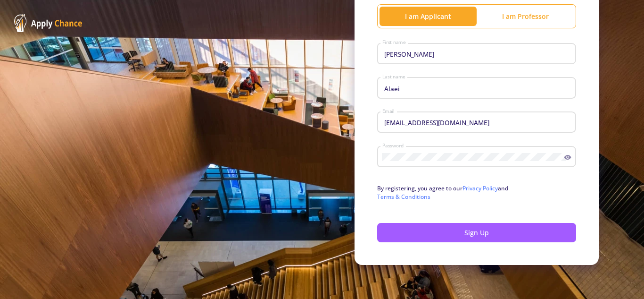 The width and height of the screenshot is (644, 299). I want to click on img: ApplyChance Logo, so click(48, 23).